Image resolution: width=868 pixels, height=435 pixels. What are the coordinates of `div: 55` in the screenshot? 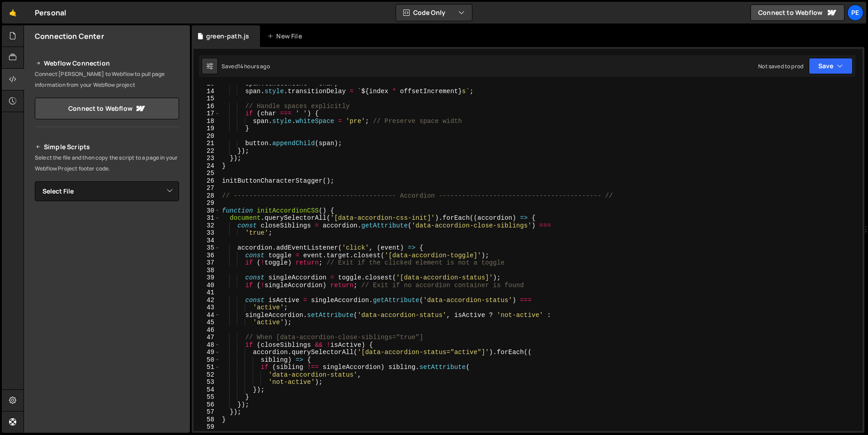 It's located at (207, 397).